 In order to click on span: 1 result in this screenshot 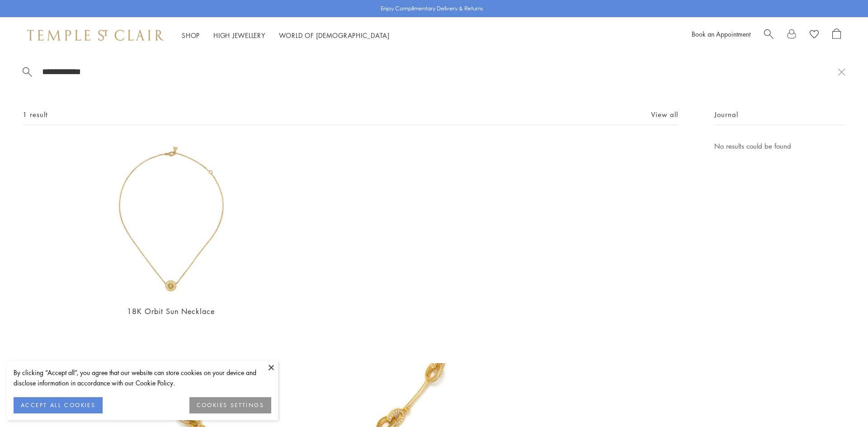, I will do `click(35, 114)`.